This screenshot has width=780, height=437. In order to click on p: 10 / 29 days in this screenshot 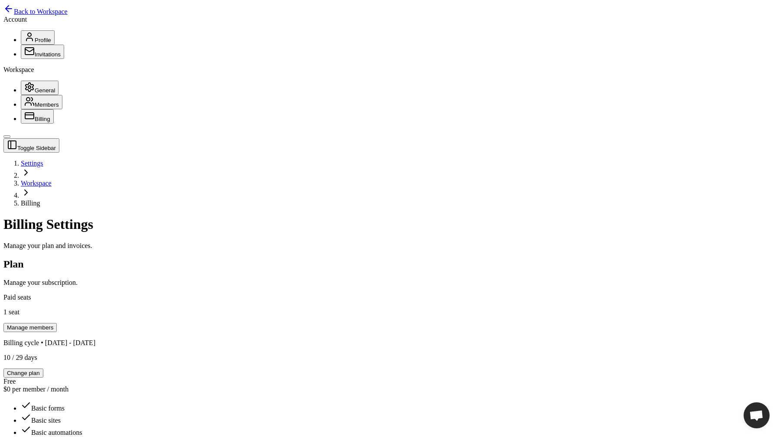, I will do `click(390, 358)`.